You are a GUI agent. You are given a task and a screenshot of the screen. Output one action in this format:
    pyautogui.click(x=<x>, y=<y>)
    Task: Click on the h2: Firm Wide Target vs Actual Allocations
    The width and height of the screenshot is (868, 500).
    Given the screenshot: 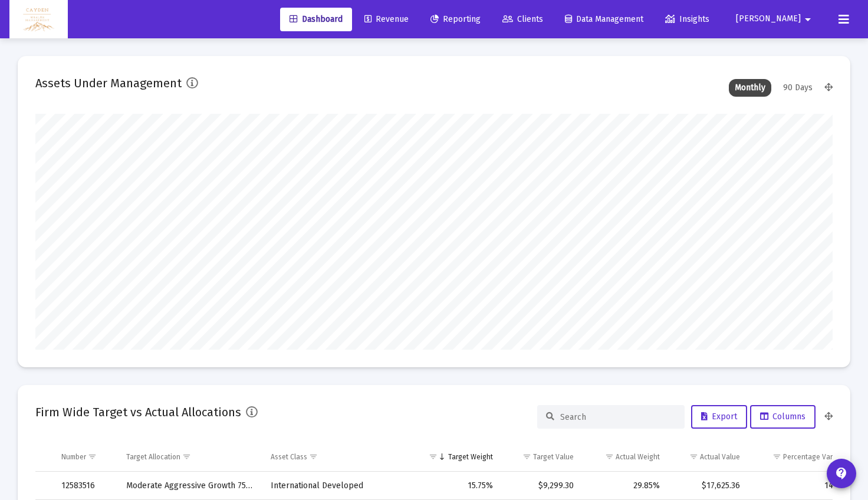 What is the action you would take?
    pyautogui.click(x=138, y=412)
    